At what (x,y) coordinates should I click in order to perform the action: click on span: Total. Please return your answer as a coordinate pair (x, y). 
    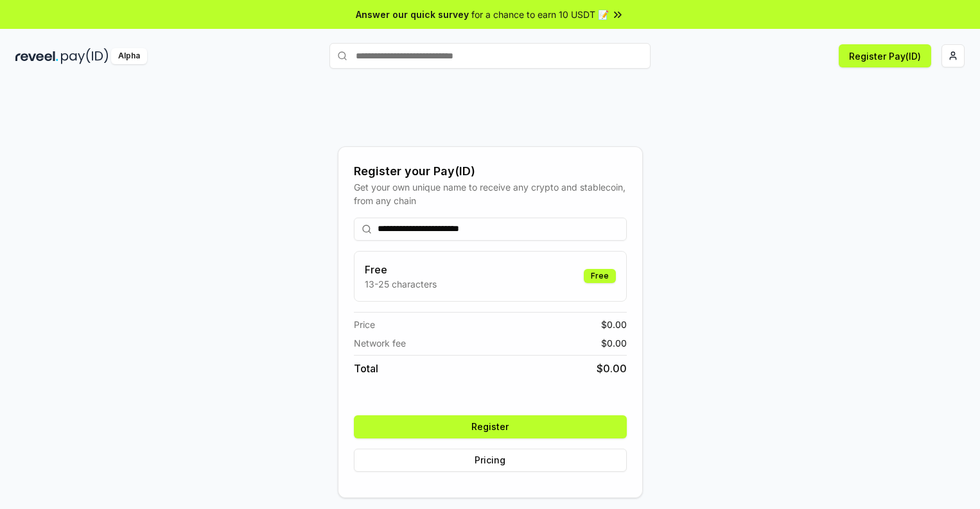
    Looking at the image, I should click on (366, 369).